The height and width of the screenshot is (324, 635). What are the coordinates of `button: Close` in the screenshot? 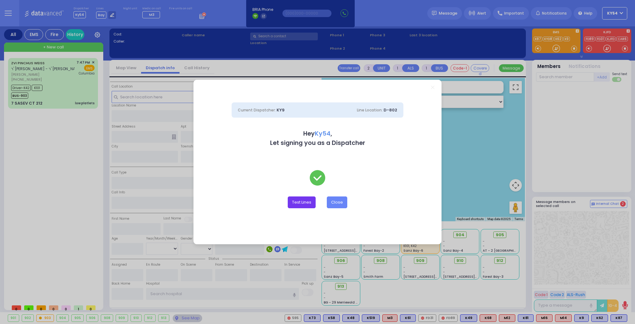 It's located at (337, 202).